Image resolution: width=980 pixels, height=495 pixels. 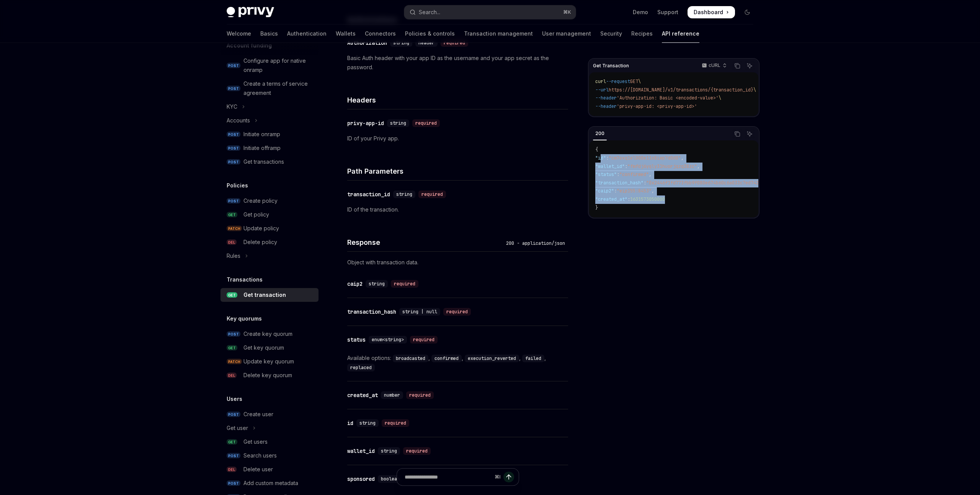 What do you see at coordinates (306, 33) in the screenshot?
I see `a: Authentication` at bounding box center [306, 33].